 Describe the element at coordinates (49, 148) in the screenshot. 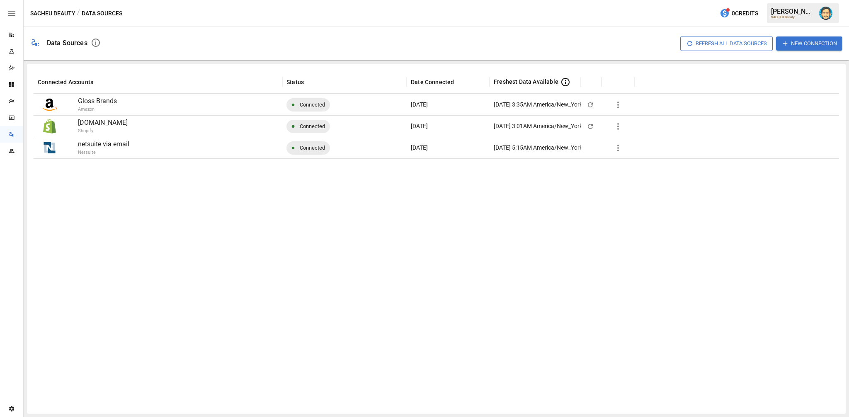

I see `img: NetSuite Logo` at that location.